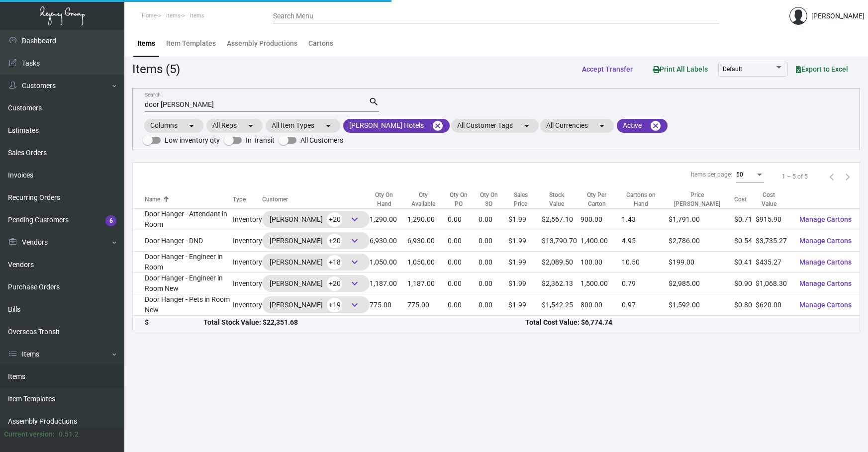 Image resolution: width=868 pixels, height=452 pixels. What do you see at coordinates (174, 125) in the screenshot?
I see `mat-chip: Columns` at bounding box center [174, 125].